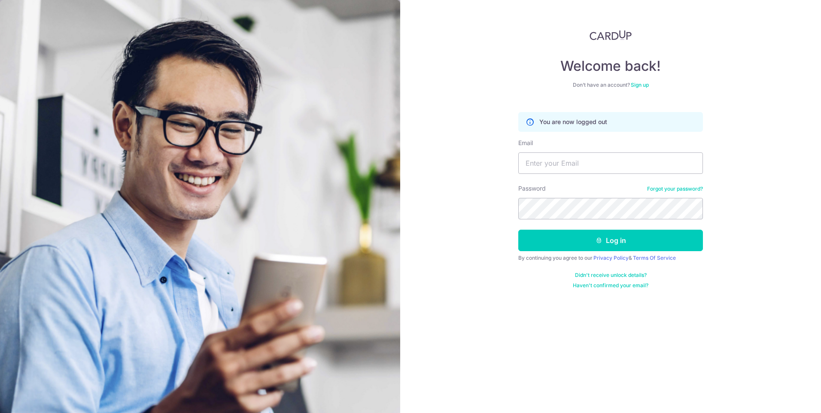 The width and height of the screenshot is (821, 413). I want to click on div: Don’t have an account?, so click(611, 85).